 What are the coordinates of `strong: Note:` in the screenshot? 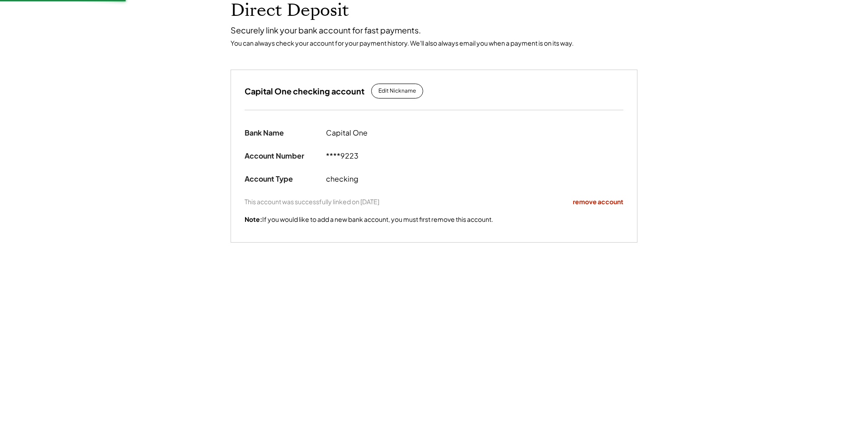 It's located at (253, 219).